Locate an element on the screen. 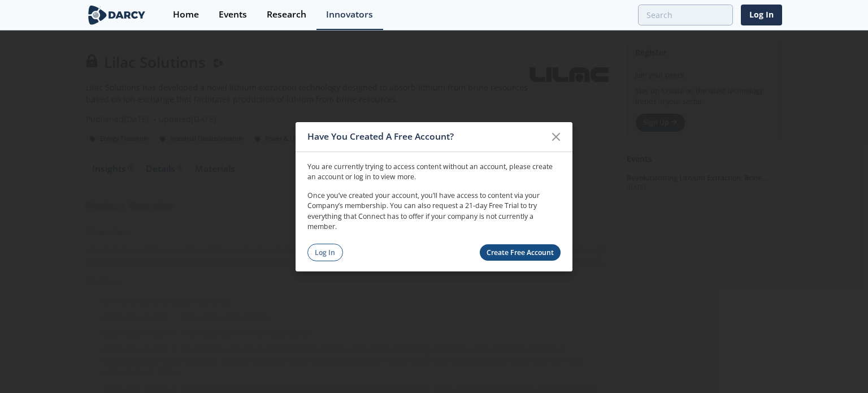  p: You are currently trying to access content without an account, please create an account or log in... is located at coordinates (434, 172).